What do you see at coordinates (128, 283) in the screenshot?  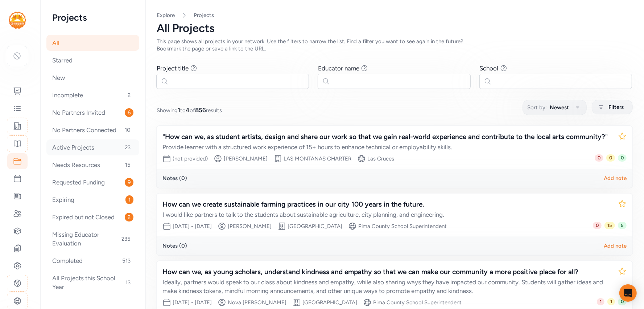 I see `span: 13` at bounding box center [128, 283].